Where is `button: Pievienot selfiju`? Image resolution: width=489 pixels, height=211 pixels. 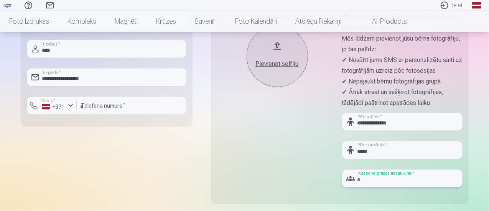 button: Pievienot selfiju is located at coordinates (277, 56).